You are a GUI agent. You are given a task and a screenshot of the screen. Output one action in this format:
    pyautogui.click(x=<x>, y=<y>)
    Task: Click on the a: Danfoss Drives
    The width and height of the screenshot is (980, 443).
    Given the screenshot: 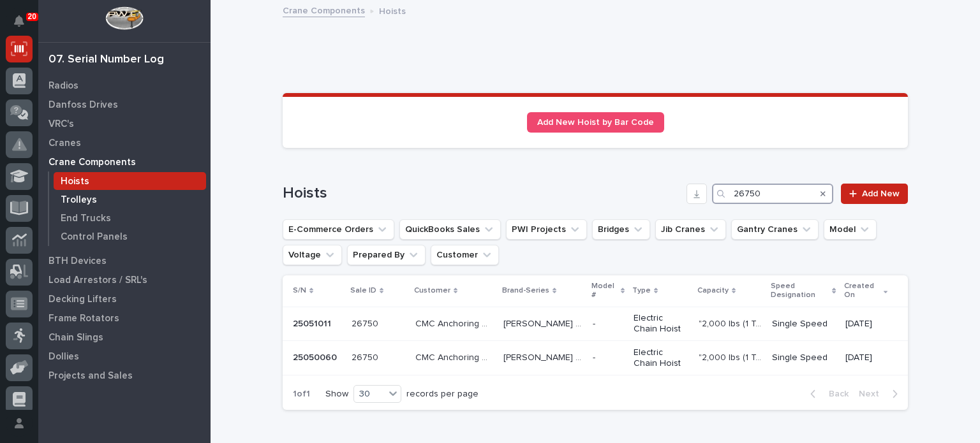 What is the action you would take?
    pyautogui.click(x=124, y=104)
    